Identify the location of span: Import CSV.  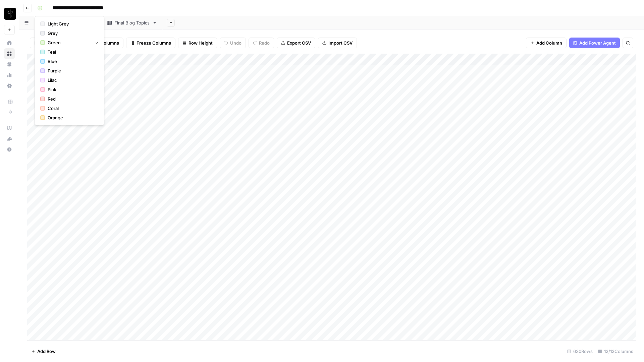
(340, 43).